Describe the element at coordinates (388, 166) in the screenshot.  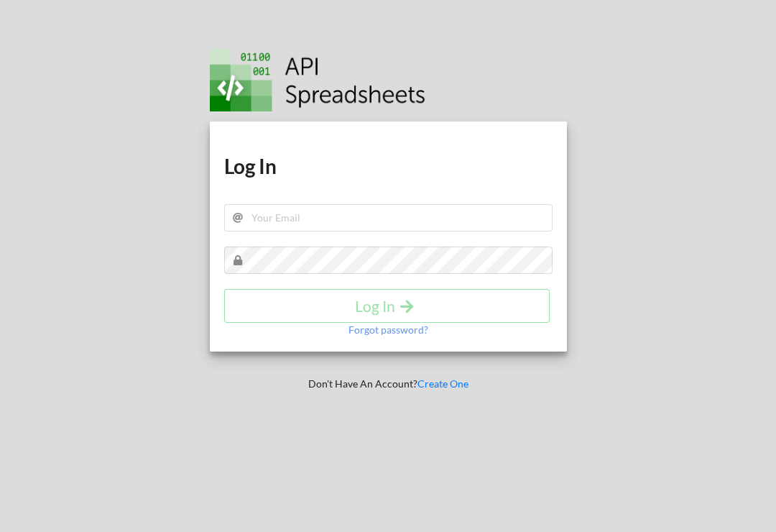
I see `h1: Log In` at that location.